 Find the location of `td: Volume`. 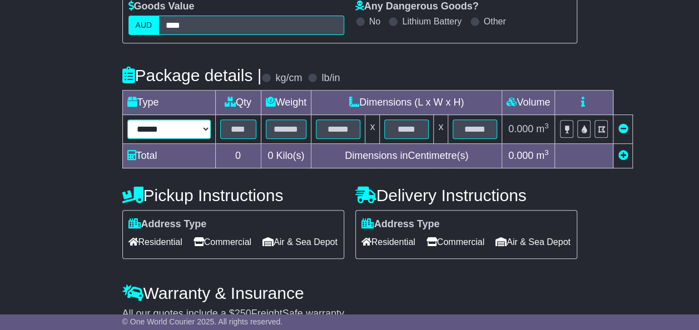

td: Volume is located at coordinates (528, 103).